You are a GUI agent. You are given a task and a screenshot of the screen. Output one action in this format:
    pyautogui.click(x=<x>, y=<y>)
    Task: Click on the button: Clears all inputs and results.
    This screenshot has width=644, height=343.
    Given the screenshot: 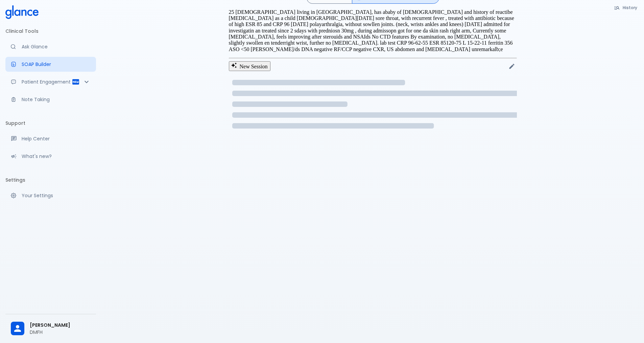 What is the action you would take?
    pyautogui.click(x=249, y=66)
    